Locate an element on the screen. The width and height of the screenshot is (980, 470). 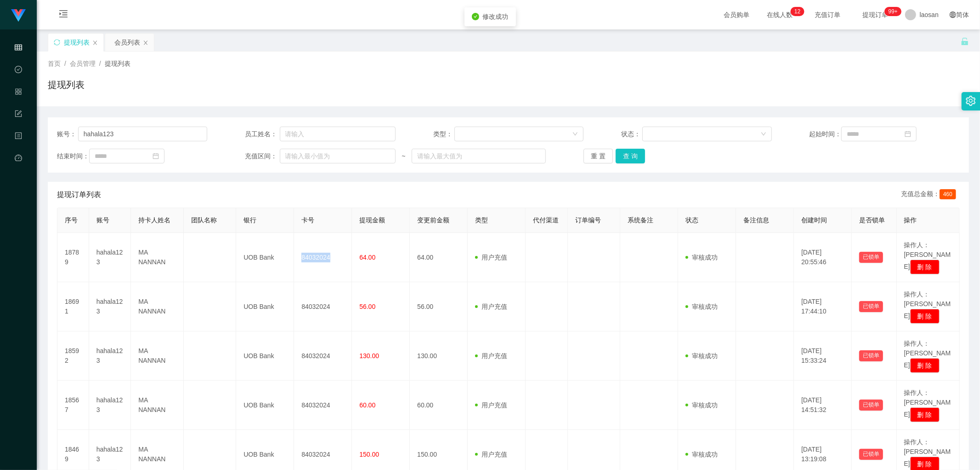
span: 订单编号 is located at coordinates (589, 220).